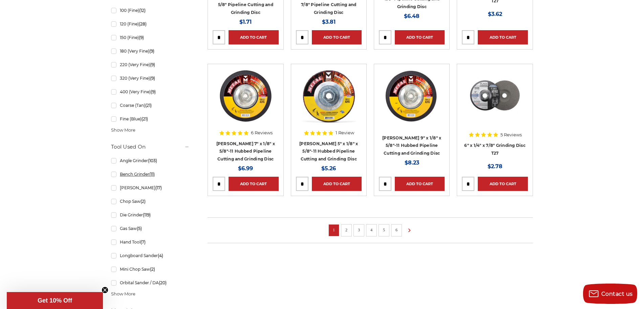  What do you see at coordinates (142, 10) in the screenshot?
I see `span: (12)` at bounding box center [142, 10].